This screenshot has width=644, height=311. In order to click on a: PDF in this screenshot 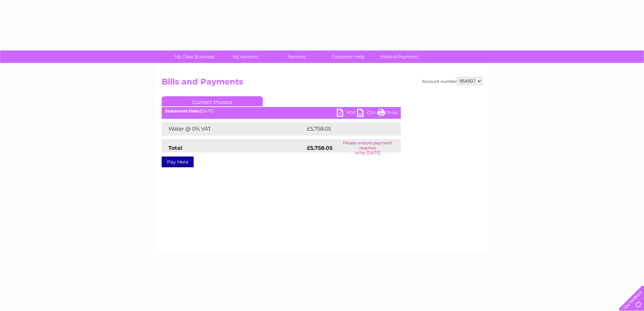, I will do `click(347, 113)`.